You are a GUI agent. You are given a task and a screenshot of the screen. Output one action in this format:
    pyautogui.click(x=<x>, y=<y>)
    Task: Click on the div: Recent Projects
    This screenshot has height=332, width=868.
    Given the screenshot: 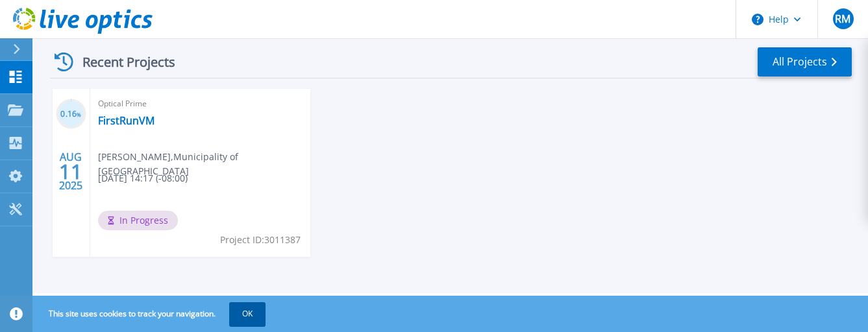 What is the action you would take?
    pyautogui.click(x=121, y=62)
    